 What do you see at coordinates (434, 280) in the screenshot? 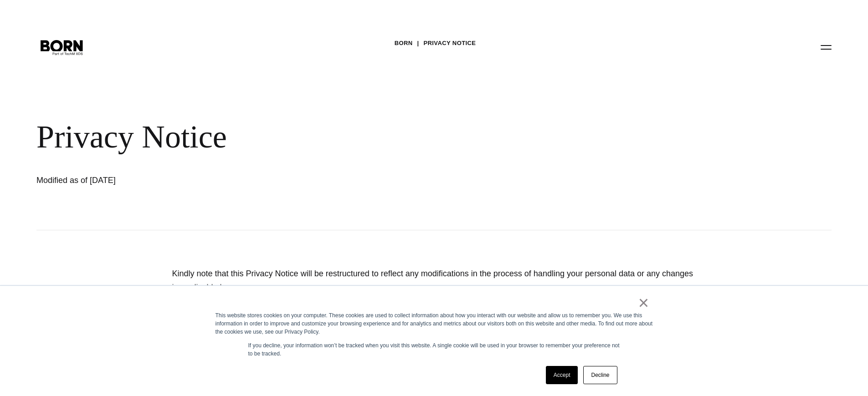
I see `p: Kindly note that this Privacy Notice will be restructured to reflect any modifications in the pro...` at bounding box center [434, 280].